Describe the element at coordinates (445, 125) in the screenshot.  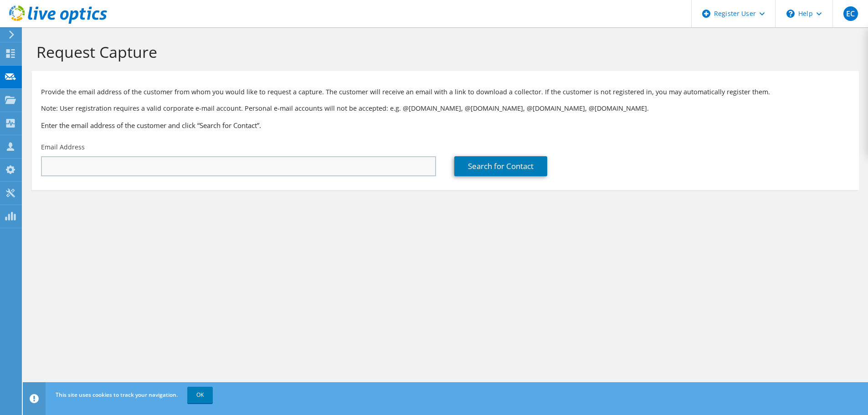
I see `h3: Enter the email address of the customer and click “Search for Contact”.` at that location.